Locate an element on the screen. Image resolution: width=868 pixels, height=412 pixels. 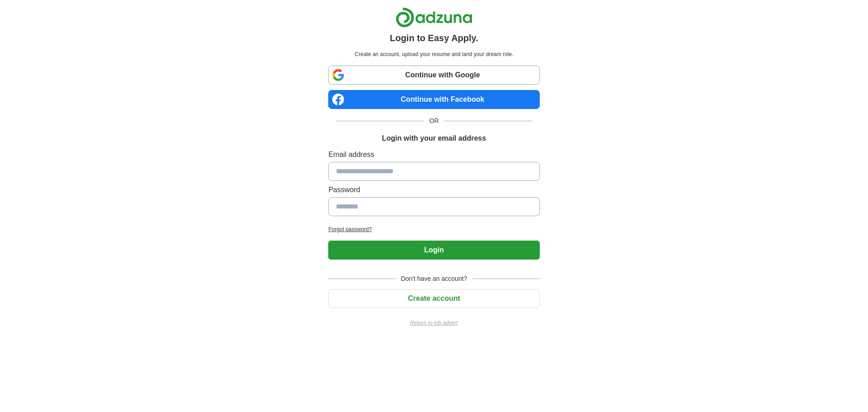
a: Forgot password? is located at coordinates (434, 229).